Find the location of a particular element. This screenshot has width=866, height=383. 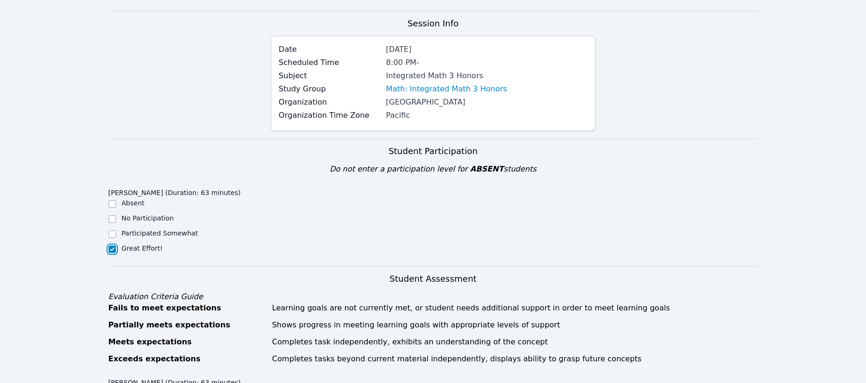

div: Do not enter a participation level for students is located at coordinates (433, 169).